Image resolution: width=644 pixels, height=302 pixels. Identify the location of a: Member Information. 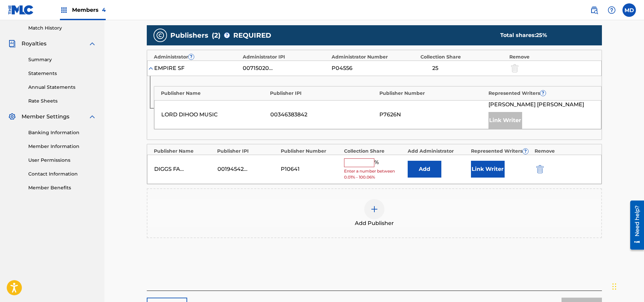
(62, 146).